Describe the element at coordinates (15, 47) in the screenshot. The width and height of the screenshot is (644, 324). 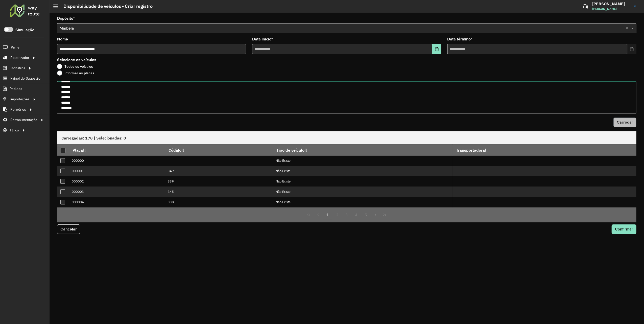
I see `span: Painel` at that location.